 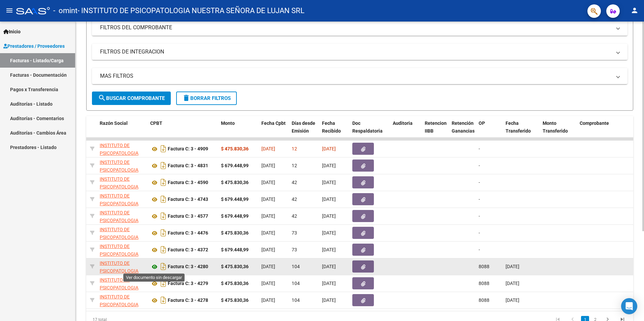 I want to click on datatable-header-cell: Fecha Recibido, so click(x=335, y=131).